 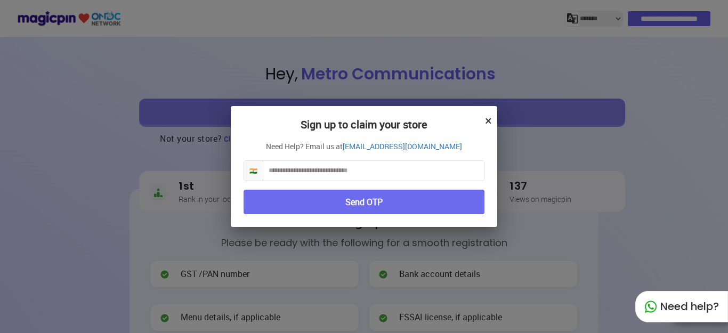 I want to click on div: Need help?, so click(x=682, y=307).